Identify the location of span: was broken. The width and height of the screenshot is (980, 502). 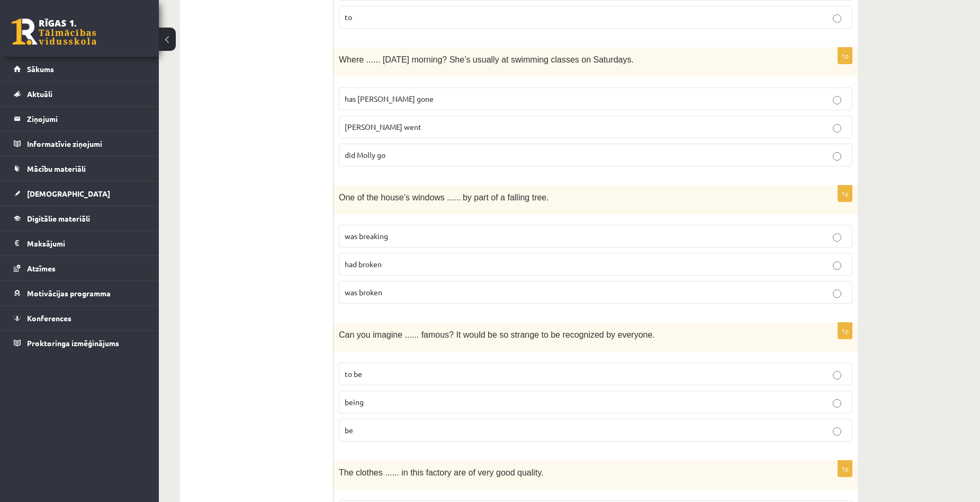
(363, 292).